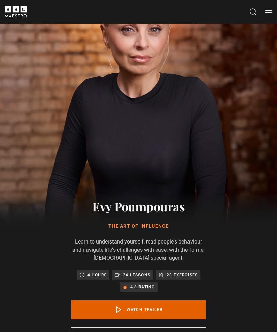 The image size is (277, 332). Describe the element at coordinates (142, 287) in the screenshot. I see `p: 4.8 rating` at that location.